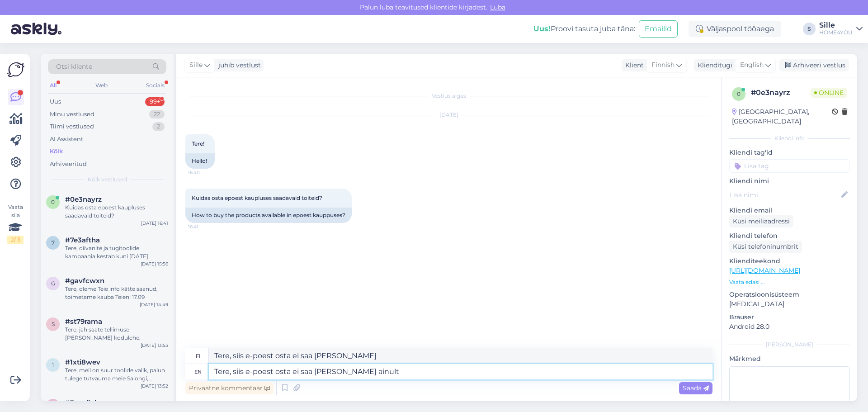 The image size is (868, 412). Describe the element at coordinates (789, 295) in the screenshot. I see `p: Operatsioonisüsteem` at that location.